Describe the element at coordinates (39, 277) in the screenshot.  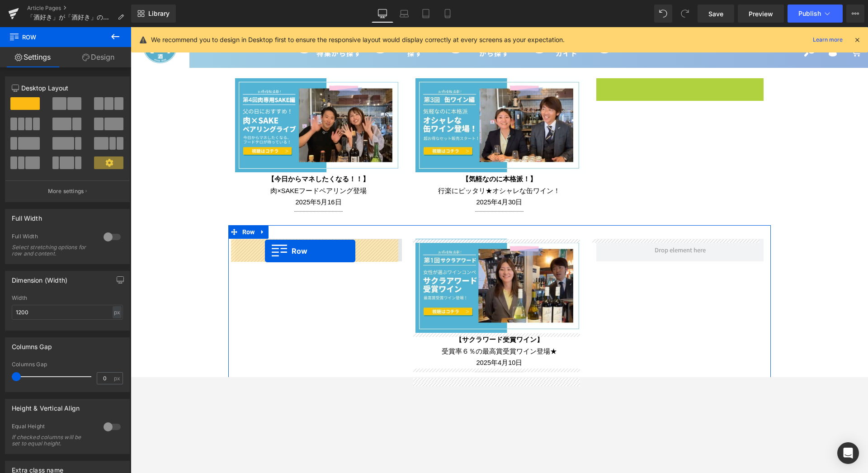
I see `div: Dimension (Width)` at that location.